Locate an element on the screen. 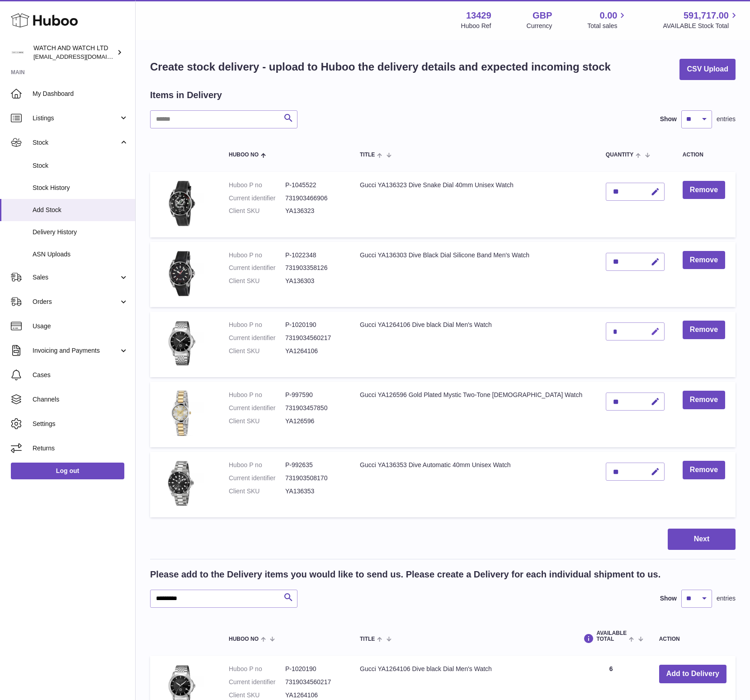 Image resolution: width=750 pixels, height=700 pixels. img: baris@watchandwatch.co.uk is located at coordinates (18, 52).